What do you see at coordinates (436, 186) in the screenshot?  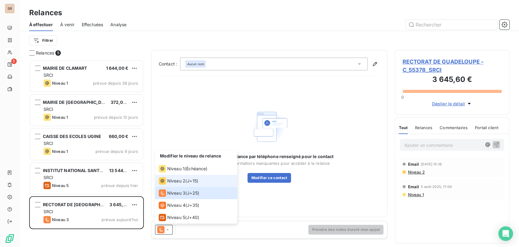 I see `span: 5 août 2025, 17:00` at bounding box center [436, 186].